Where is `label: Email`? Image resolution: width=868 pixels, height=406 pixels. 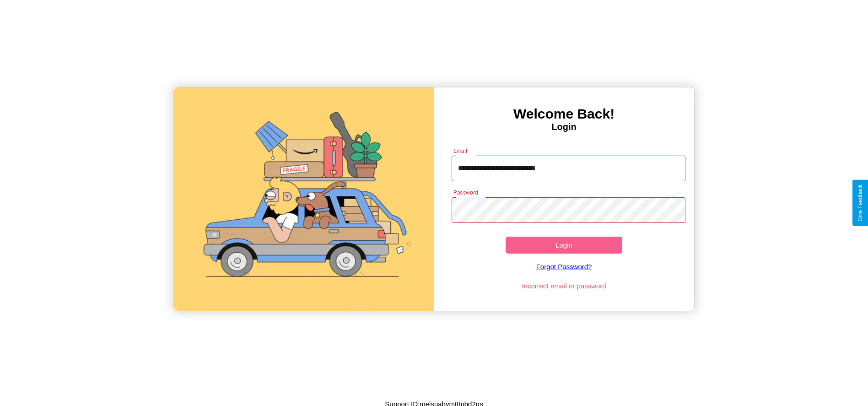
label: Email is located at coordinates (460, 150).